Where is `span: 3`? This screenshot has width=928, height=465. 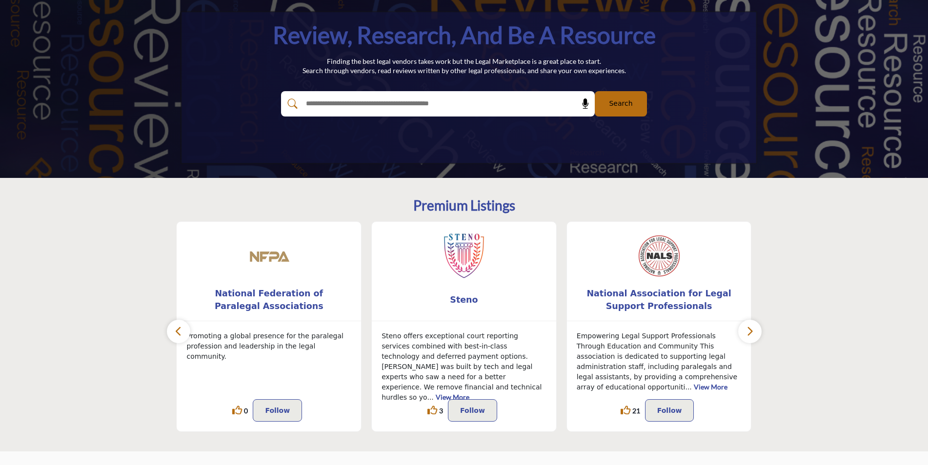 span: 3 is located at coordinates (441, 411).